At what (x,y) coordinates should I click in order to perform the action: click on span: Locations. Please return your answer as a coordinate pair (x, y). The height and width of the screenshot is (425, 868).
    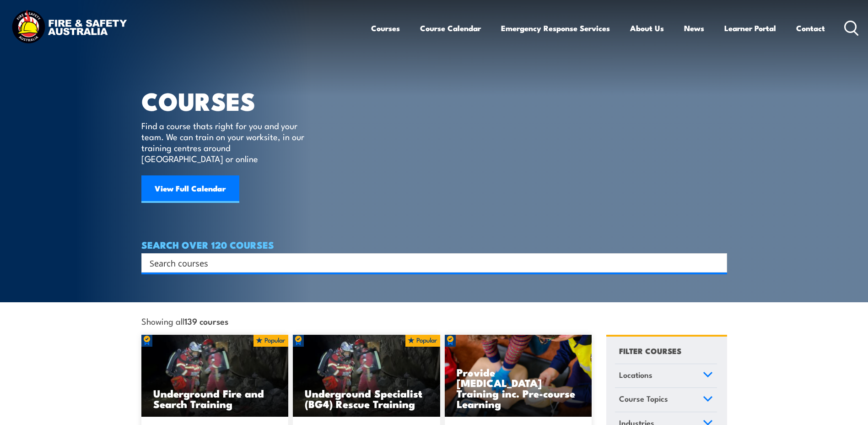
    Looking at the image, I should click on (636, 374).